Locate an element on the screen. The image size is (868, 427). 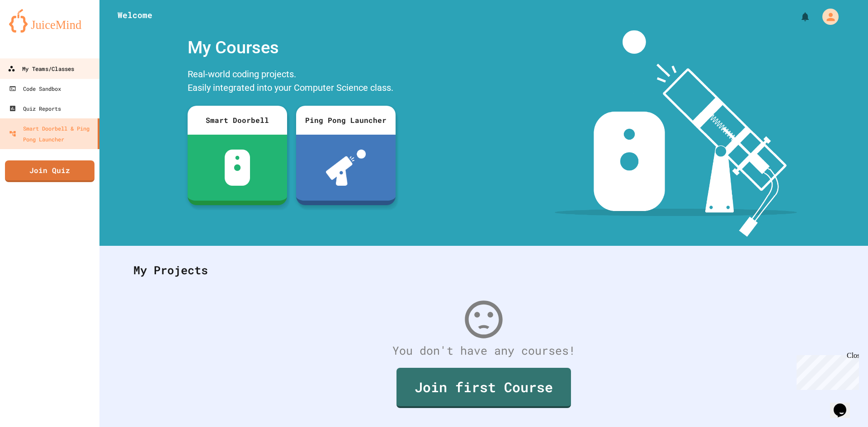
a: Join Quiz is located at coordinates (50, 171).